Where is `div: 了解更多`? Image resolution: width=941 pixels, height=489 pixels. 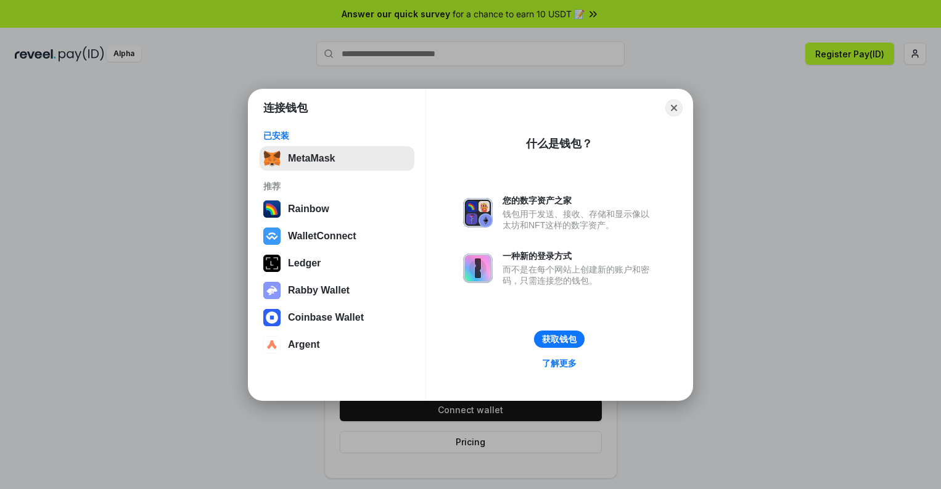 div: 了解更多 is located at coordinates (559, 363).